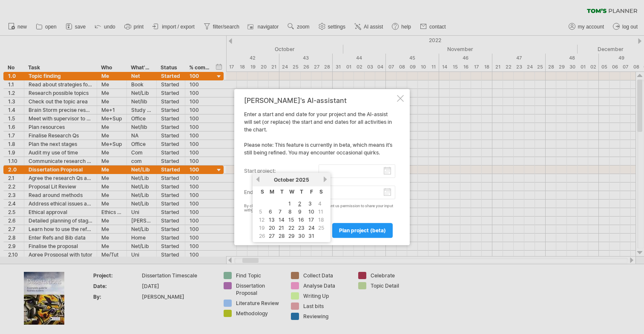 This screenshot has height=334, width=644. Describe the element at coordinates (282, 191) in the screenshot. I see `span: Tuesday` at that location.